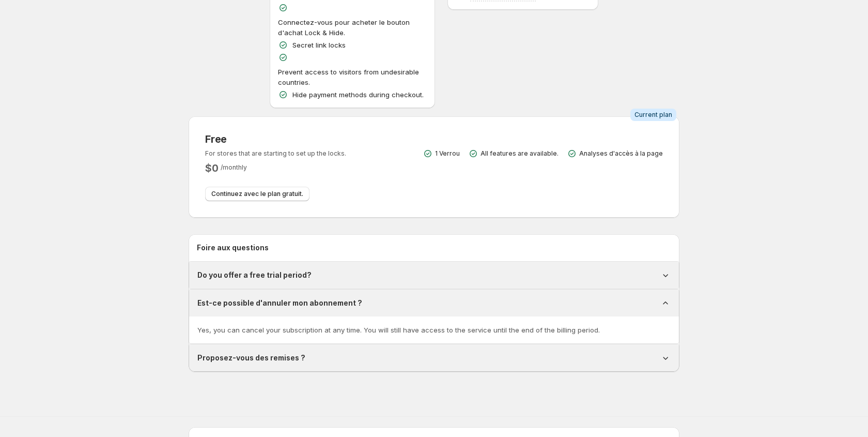  I want to click on span: Current plan, so click(653, 115).